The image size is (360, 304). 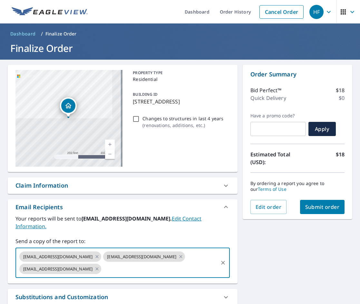 What do you see at coordinates (223, 263) in the screenshot?
I see `button: Clear` at bounding box center [223, 263].